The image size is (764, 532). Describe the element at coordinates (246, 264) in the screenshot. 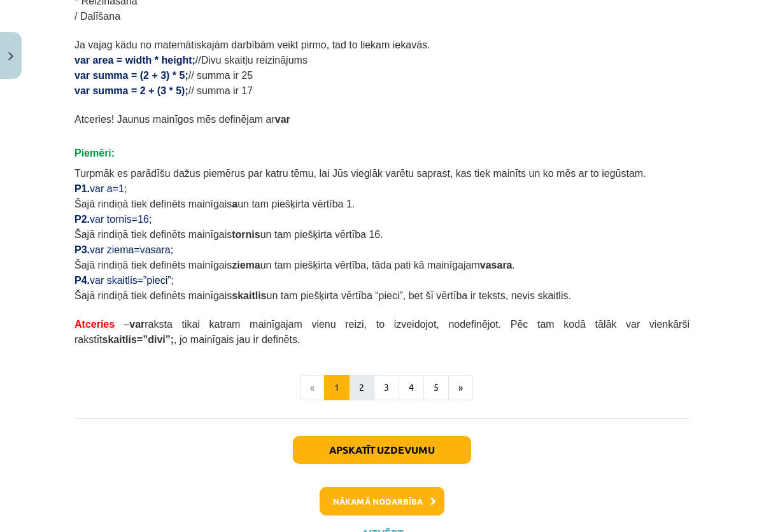

I see `b: ziema` at that location.